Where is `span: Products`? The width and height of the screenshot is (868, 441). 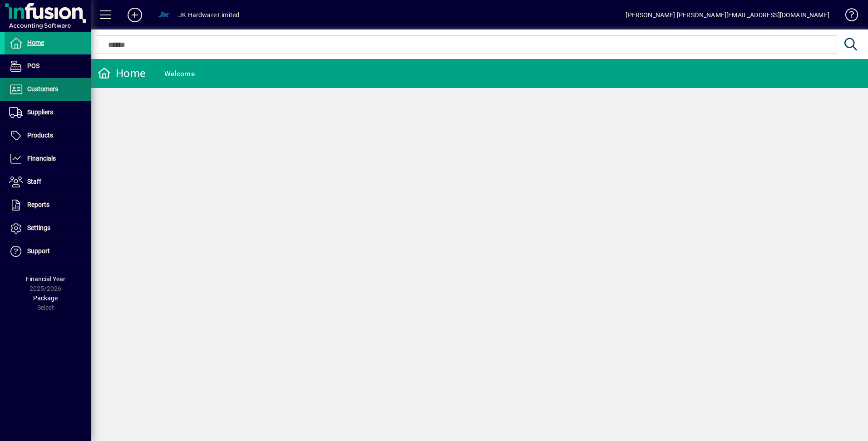 span: Products is located at coordinates (40, 135).